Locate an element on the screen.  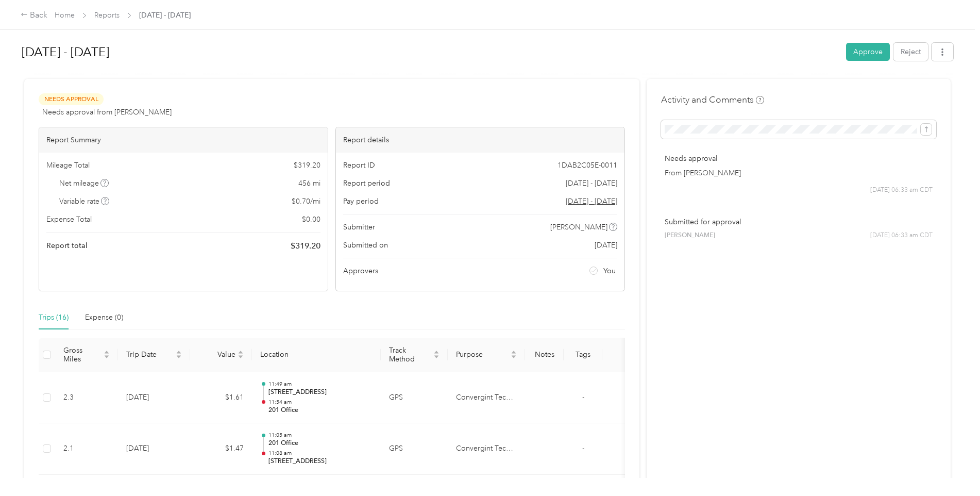
p: Submitted for approval is located at coordinates (799, 222).